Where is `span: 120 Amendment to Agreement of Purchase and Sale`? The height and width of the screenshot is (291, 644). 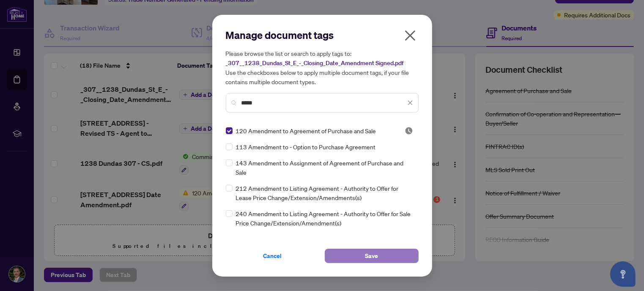
span: 120 Amendment to Agreement of Purchase and Sale is located at coordinates (306, 130).